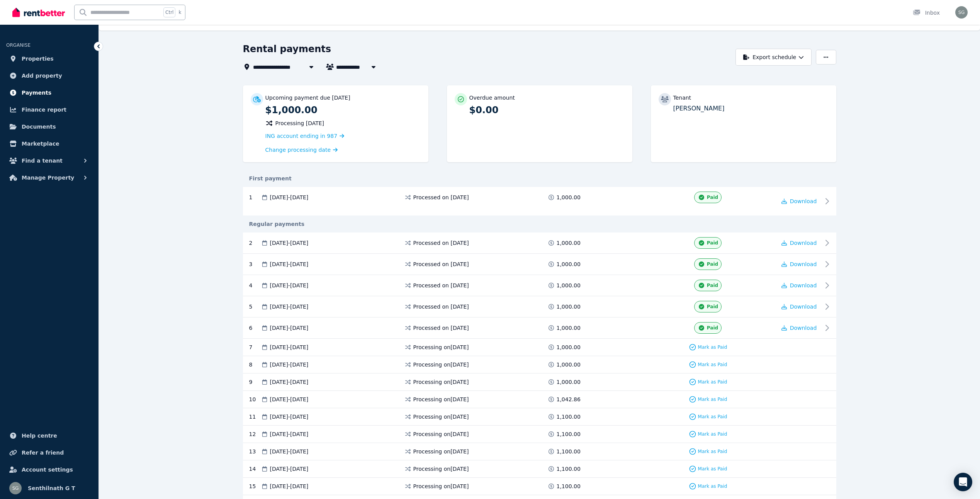  What do you see at coordinates (255, 197) in the screenshot?
I see `div: 1` at bounding box center [255, 197].